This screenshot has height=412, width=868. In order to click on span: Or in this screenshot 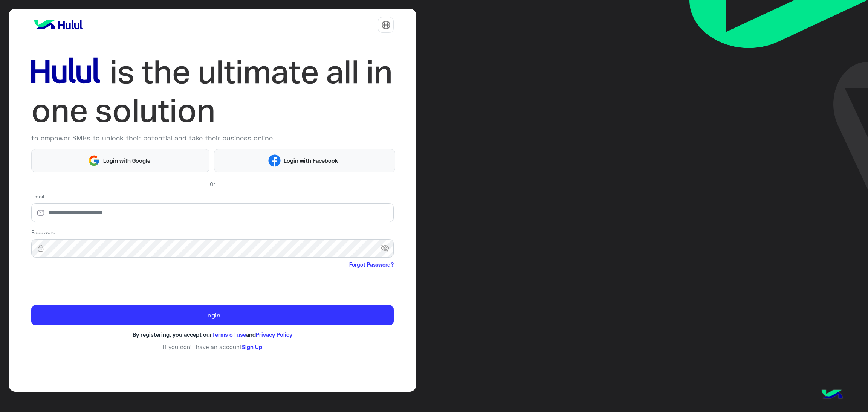, I will do `click(212, 184)`.